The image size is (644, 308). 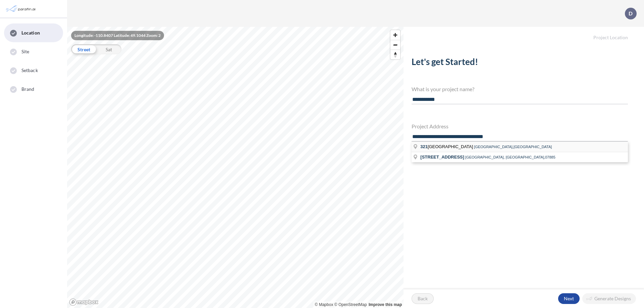 What do you see at coordinates (569, 299) in the screenshot?
I see `button: Next` at bounding box center [569, 299].